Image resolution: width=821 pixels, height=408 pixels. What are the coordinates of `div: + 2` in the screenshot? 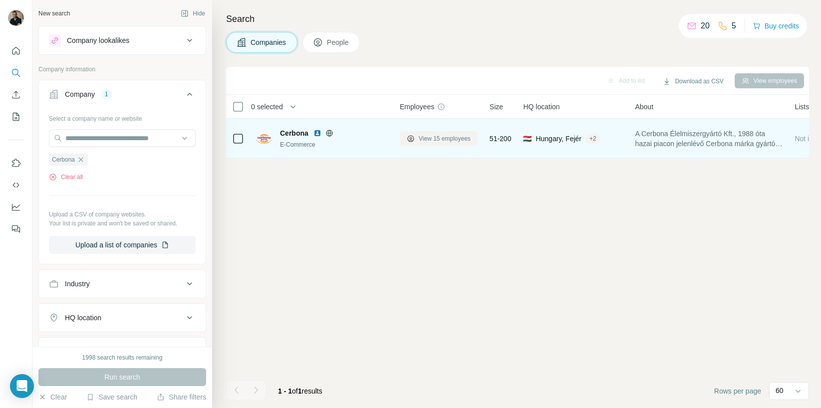 It's located at (593, 139).